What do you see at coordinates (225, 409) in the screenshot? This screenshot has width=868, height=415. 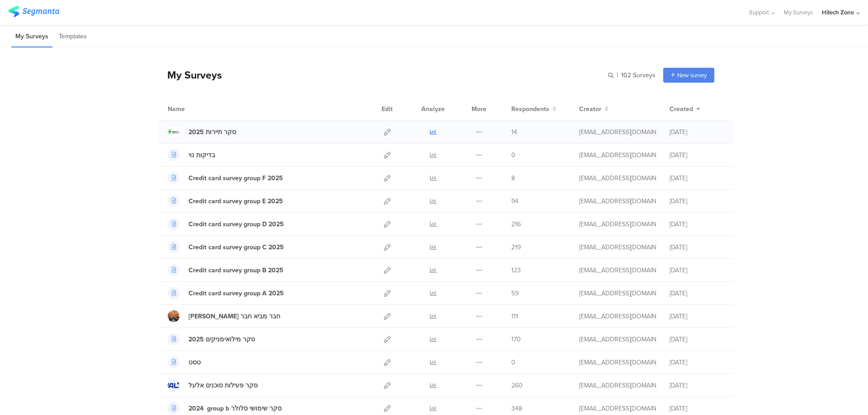 I see `a: 2024 group b סקר שימושי סלולר` at bounding box center [225, 409].